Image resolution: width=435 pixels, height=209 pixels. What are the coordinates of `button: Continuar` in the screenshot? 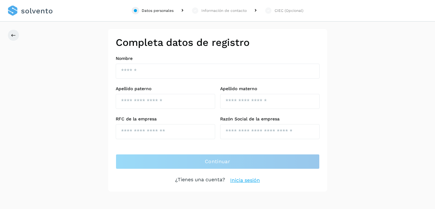 It's located at (217, 162).